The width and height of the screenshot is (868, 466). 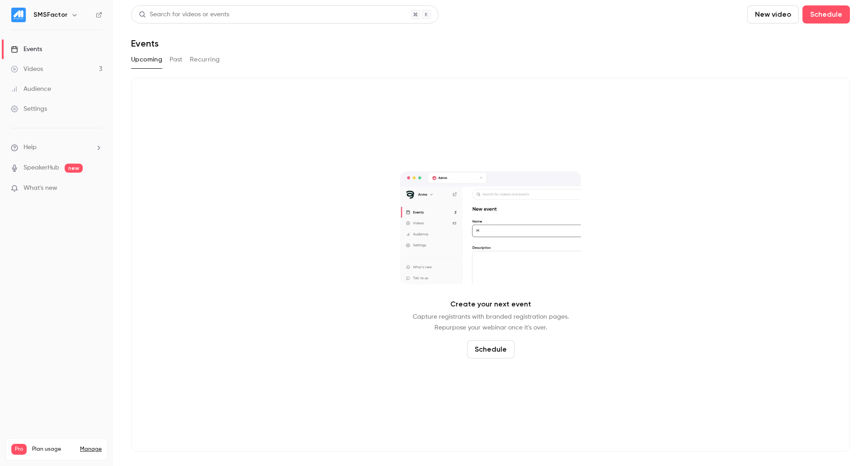 What do you see at coordinates (30, 147) in the screenshot?
I see `span: Help` at bounding box center [30, 147].